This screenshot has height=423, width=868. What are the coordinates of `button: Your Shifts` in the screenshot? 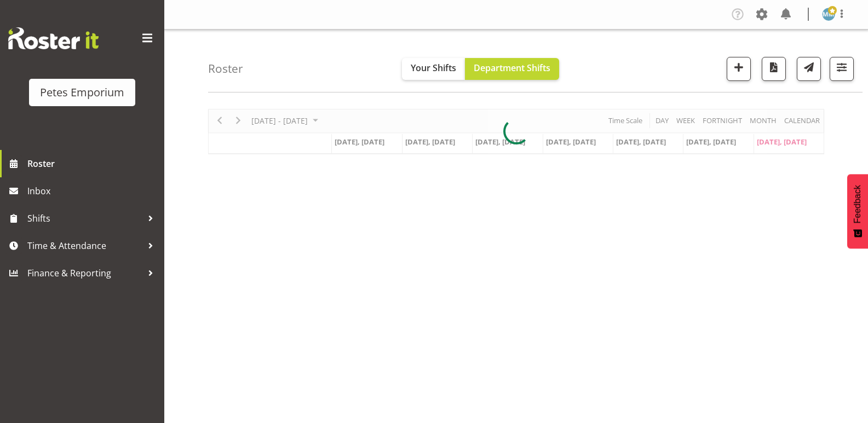 It's located at (433, 69).